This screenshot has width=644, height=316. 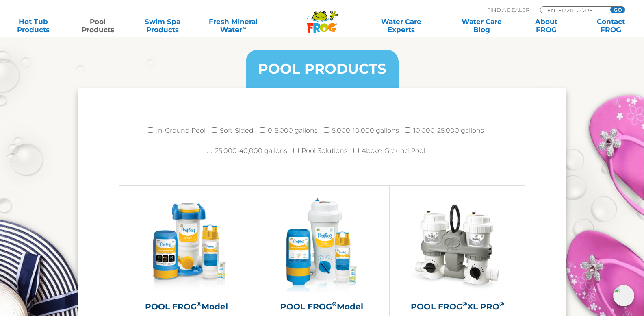 I want to click on a: Water CareBlog, so click(x=481, y=25).